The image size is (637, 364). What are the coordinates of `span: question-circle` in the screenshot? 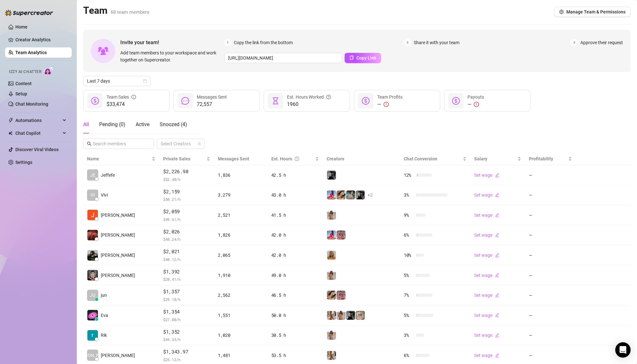 It's located at (329, 97).